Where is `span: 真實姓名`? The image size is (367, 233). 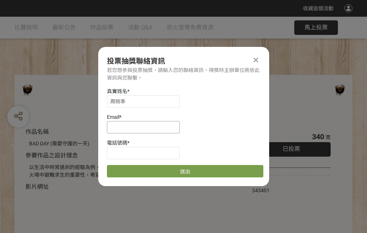 span: 真實姓名 is located at coordinates (117, 91).